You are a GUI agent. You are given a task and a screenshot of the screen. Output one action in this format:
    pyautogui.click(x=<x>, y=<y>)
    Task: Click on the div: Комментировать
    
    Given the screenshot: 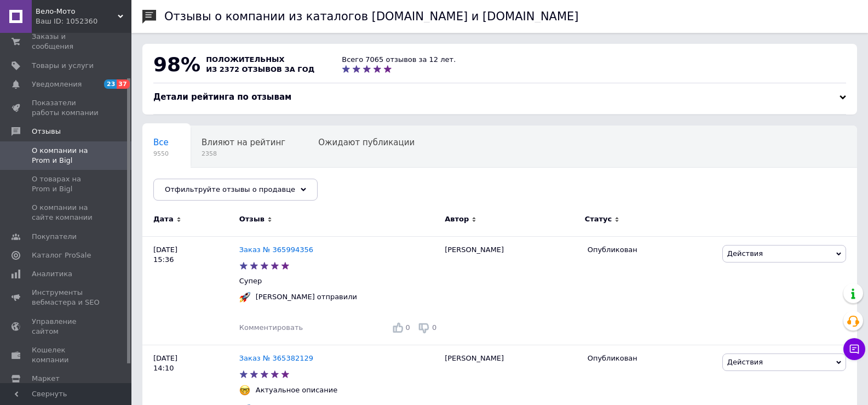 What is the action you would take?
    pyautogui.click(x=271, y=328)
    